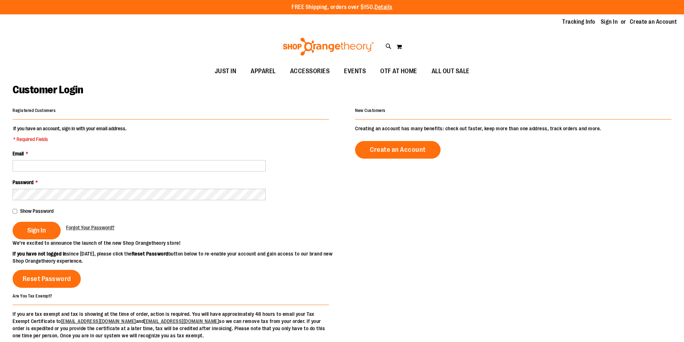 The width and height of the screenshot is (684, 342). Describe the element at coordinates (451, 71) in the screenshot. I see `span: ALL OUT SALE` at that location.